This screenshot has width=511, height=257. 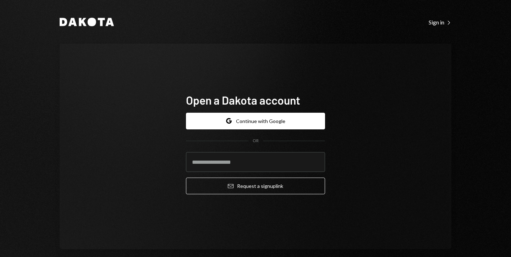 I want to click on h1: Open a Dakota account, so click(x=255, y=100).